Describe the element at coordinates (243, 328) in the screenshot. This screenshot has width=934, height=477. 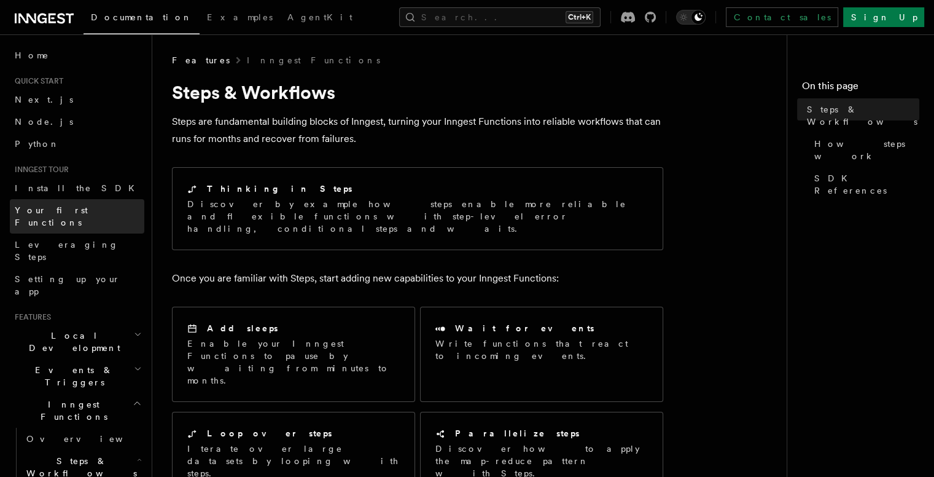
I see `h2: Add sleeps` at that location.